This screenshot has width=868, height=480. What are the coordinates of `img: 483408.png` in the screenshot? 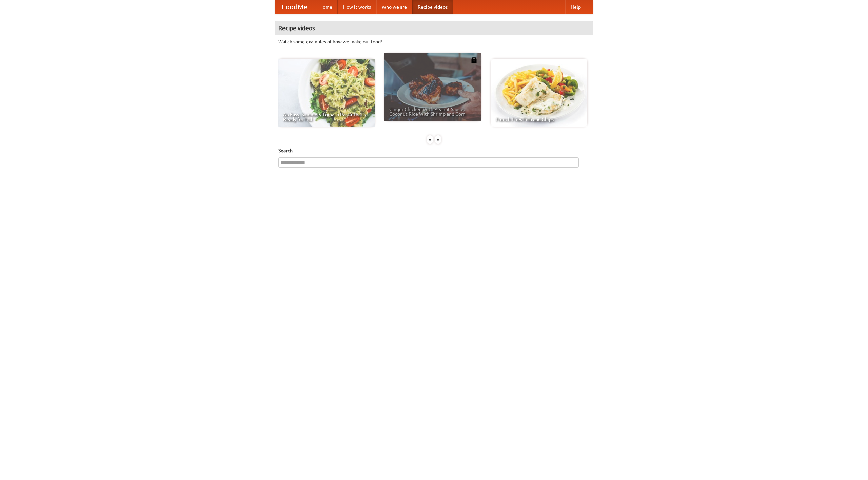 It's located at (474, 60).